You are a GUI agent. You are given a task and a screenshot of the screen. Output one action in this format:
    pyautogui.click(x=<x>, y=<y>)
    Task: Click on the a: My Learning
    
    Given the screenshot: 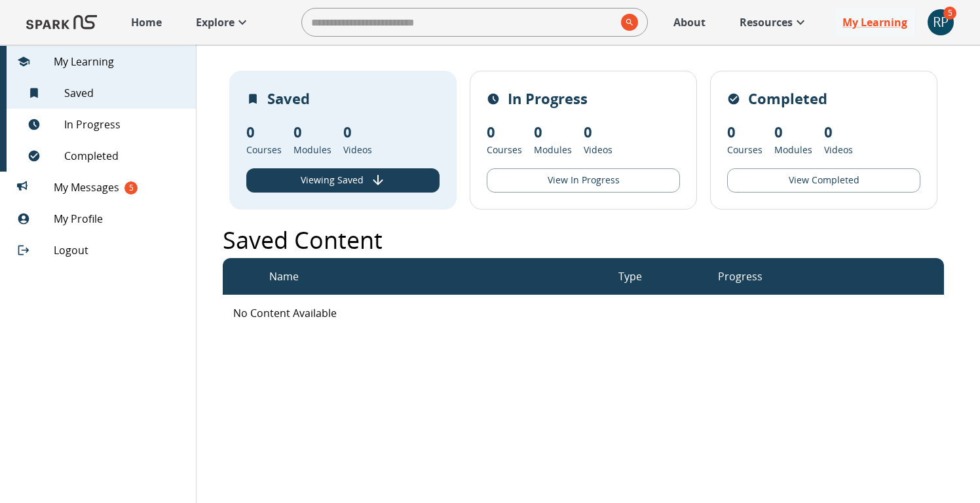 What is the action you would take?
    pyautogui.click(x=875, y=22)
    